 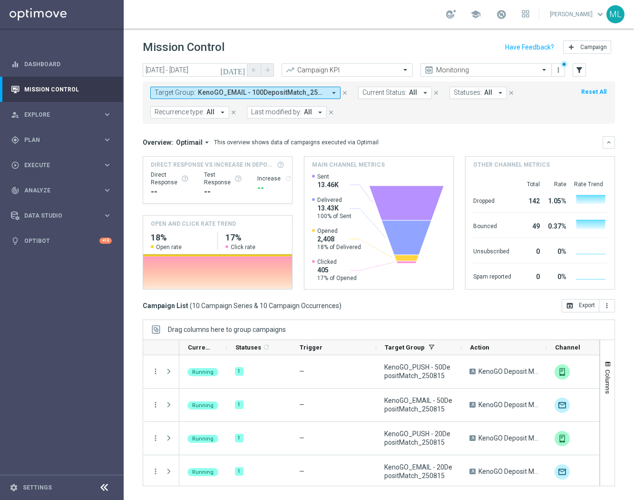 I want to click on div: Rate, so click(x=555, y=184).